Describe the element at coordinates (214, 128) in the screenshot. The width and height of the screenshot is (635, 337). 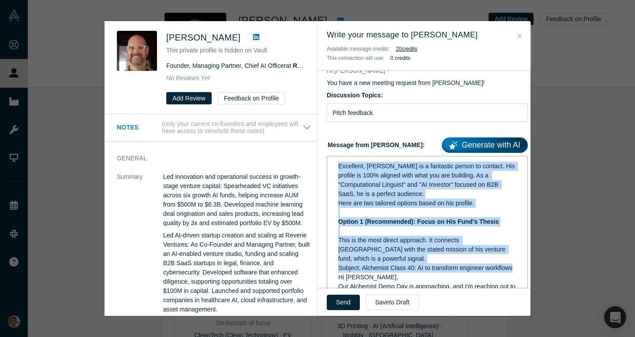
I see `button: Notes (only your current co-founders and employees will have access to view/edit these notes)` at that location.